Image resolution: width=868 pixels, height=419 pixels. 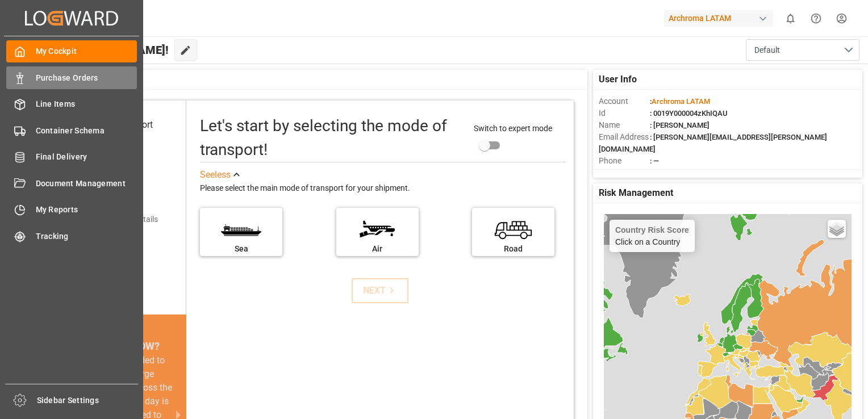 What do you see at coordinates (72, 130) in the screenshot?
I see `a: Container Schema` at bounding box center [72, 130].